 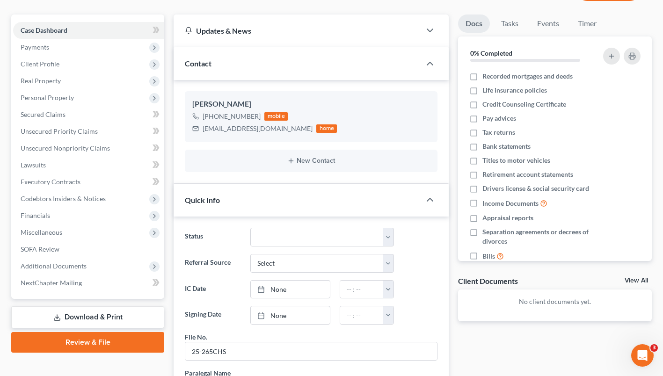 I want to click on div: Client Documents, so click(x=488, y=281).